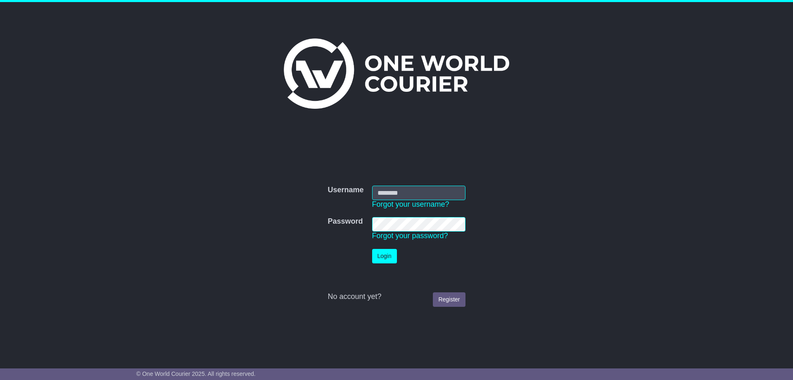  I want to click on label: Username, so click(345, 190).